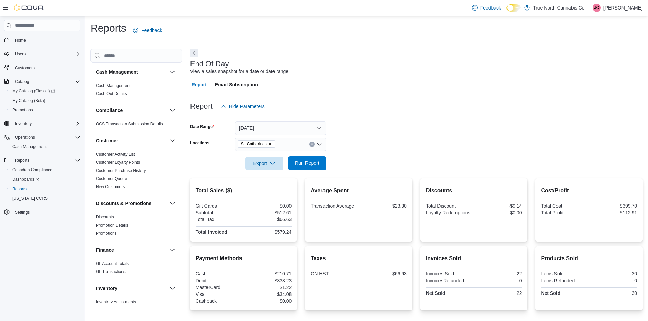  Describe the element at coordinates (435, 293) in the screenshot. I see `strong: Net Sold` at that location.